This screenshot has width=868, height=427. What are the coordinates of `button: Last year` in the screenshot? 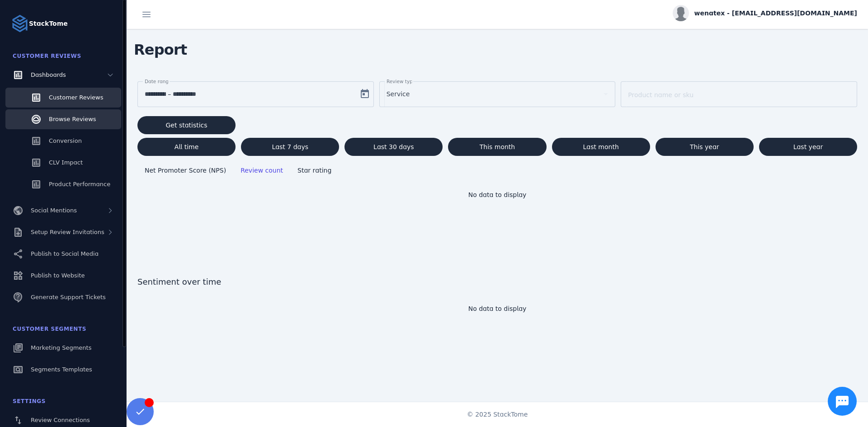 It's located at (808, 147).